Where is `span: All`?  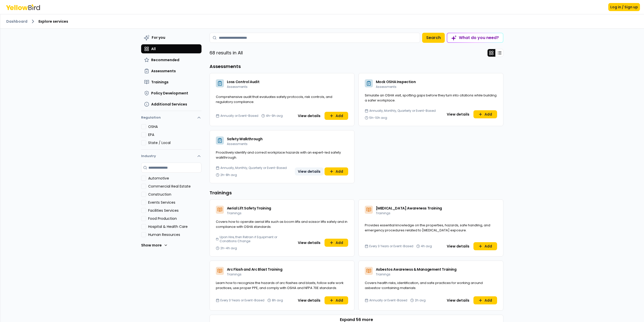 span: All is located at coordinates (153, 49).